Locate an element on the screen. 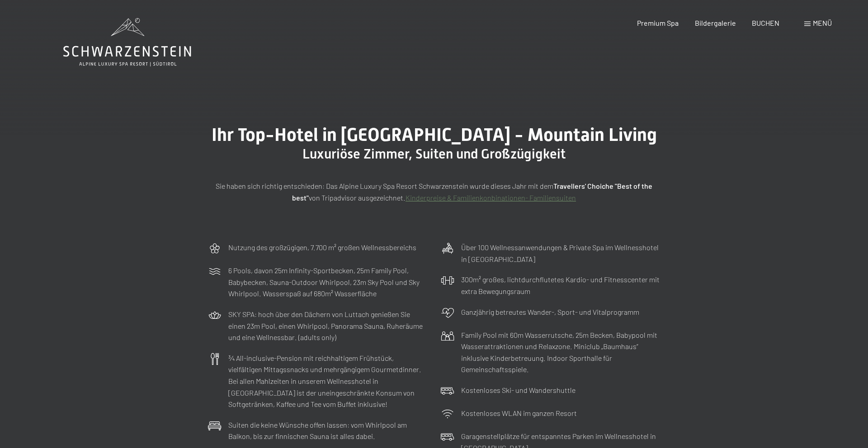 The height and width of the screenshot is (448, 868). p: Nutzung des großzügigen, 7.700 m² großen Wellnessbereichs is located at coordinates (322, 247).